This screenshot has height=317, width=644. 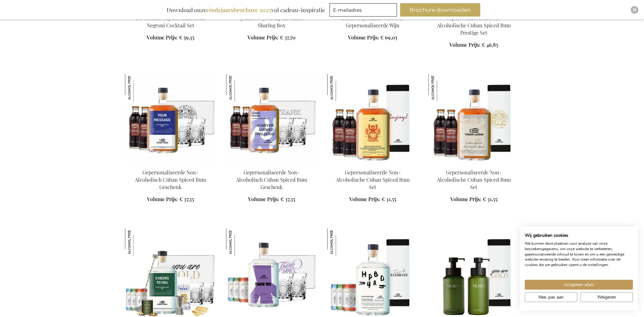 I want to click on a: Volume Prijs: € 69,05, so click(x=372, y=37).